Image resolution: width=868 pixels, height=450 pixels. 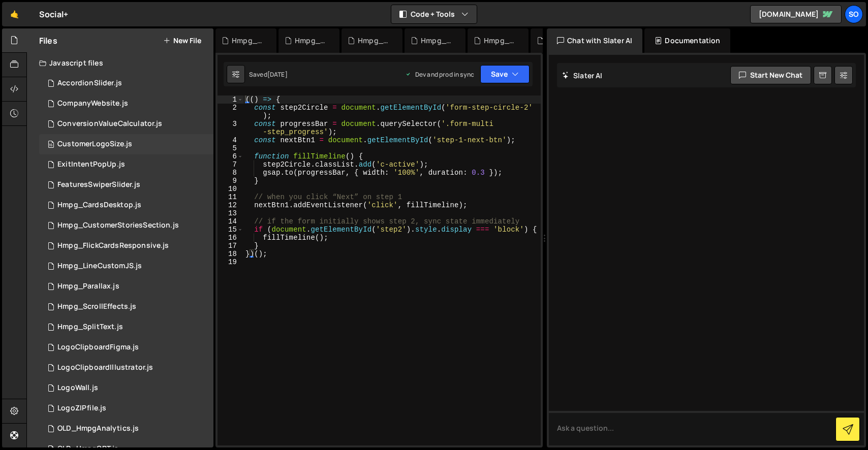 What do you see at coordinates (230, 189) in the screenshot?
I see `div: 10` at bounding box center [230, 189].